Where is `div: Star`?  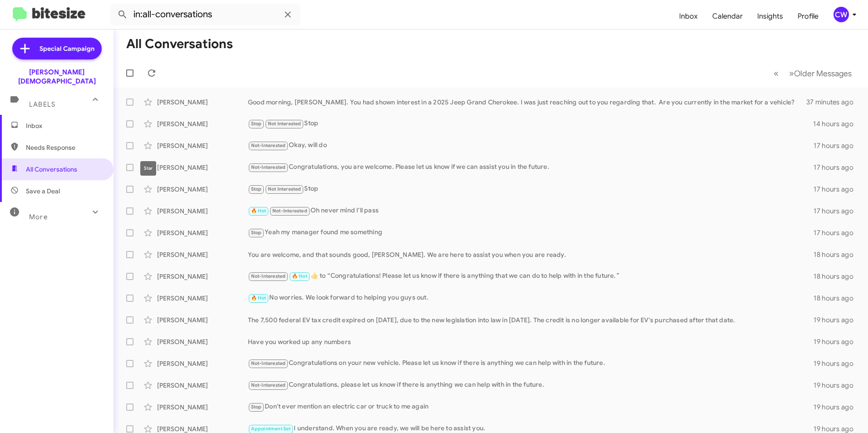 div: Star is located at coordinates (148, 169).